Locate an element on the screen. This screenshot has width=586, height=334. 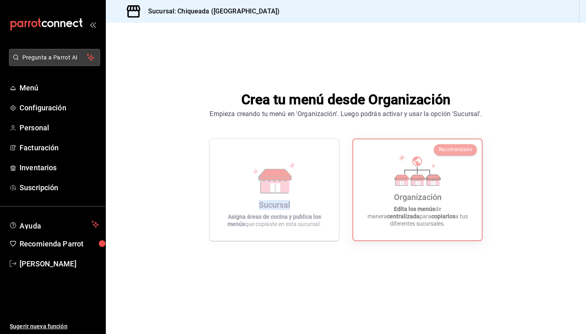
strong: centralizada is located at coordinates (403, 216).